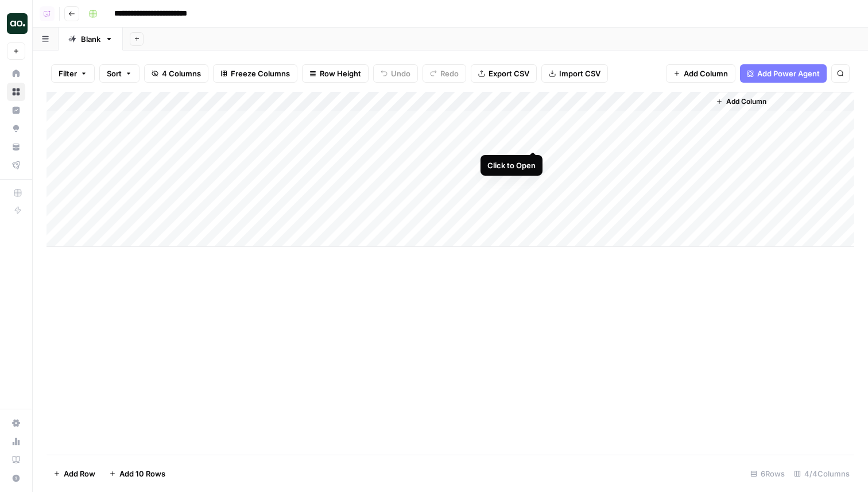 The height and width of the screenshot is (492, 868). Describe the element at coordinates (119, 74) in the screenshot. I see `button: Sort` at that location.